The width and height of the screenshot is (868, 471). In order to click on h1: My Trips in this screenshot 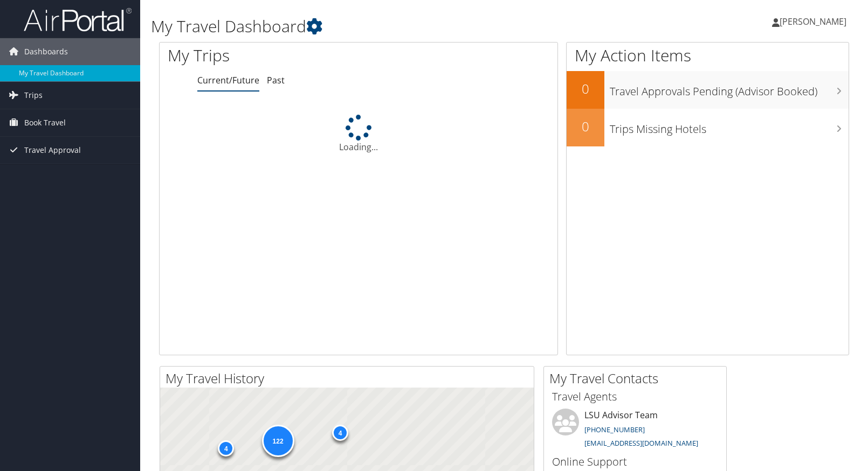, I will do `click(275, 55)`.